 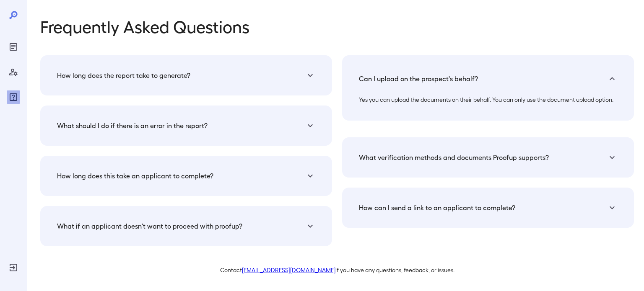 I want to click on h5: What should I do if there is an error in the report?, so click(x=132, y=126).